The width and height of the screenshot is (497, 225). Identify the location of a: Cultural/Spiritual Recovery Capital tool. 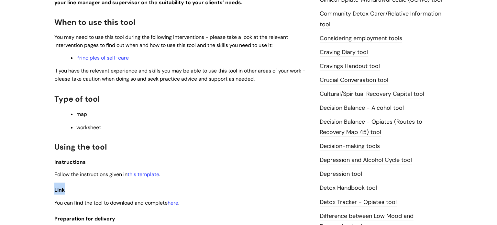
(372, 94).